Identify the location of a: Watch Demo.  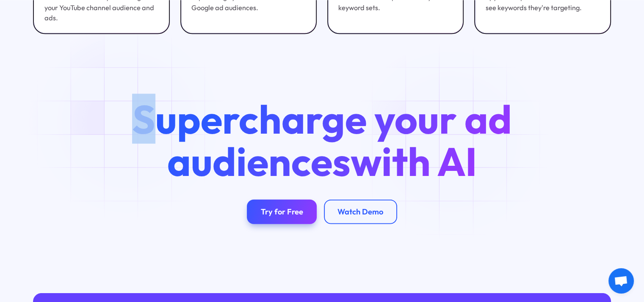
(360, 212).